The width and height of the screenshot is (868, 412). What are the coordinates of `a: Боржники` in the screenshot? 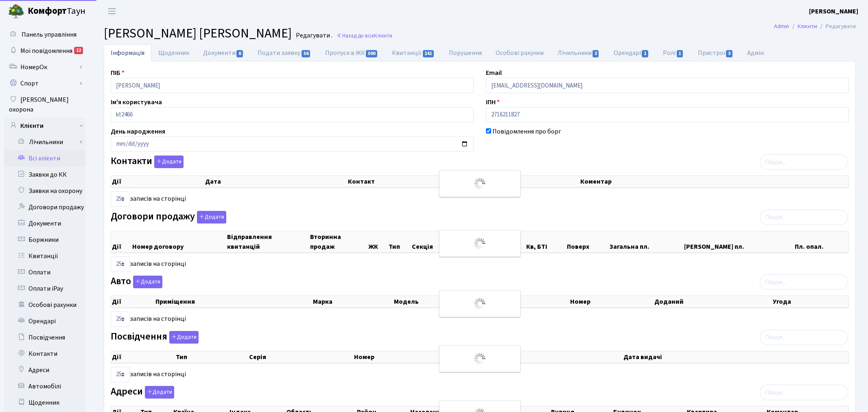 It's located at (45, 240).